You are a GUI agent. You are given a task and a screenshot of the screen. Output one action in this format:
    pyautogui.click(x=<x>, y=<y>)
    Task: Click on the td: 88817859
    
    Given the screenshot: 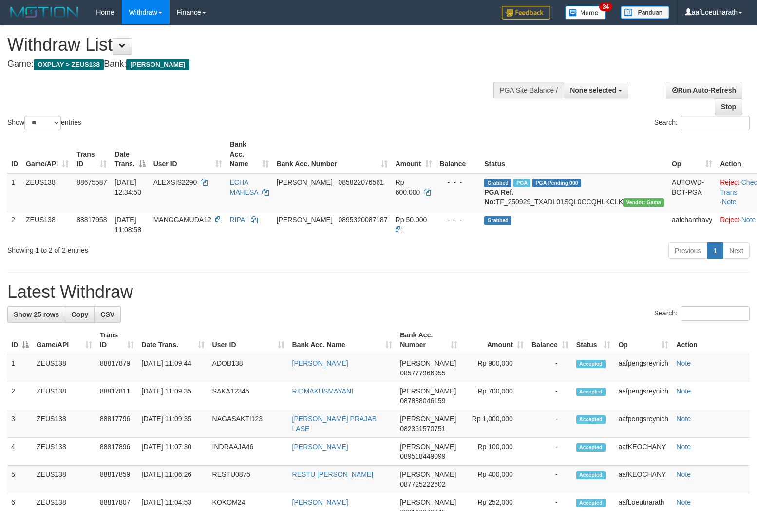 What is the action you would take?
    pyautogui.click(x=116, y=479)
    